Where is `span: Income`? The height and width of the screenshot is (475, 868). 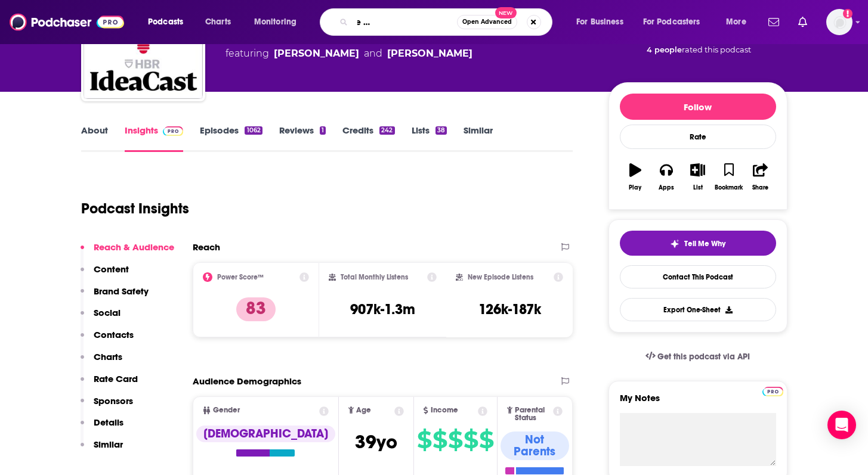
span: Income is located at coordinates (445, 411).